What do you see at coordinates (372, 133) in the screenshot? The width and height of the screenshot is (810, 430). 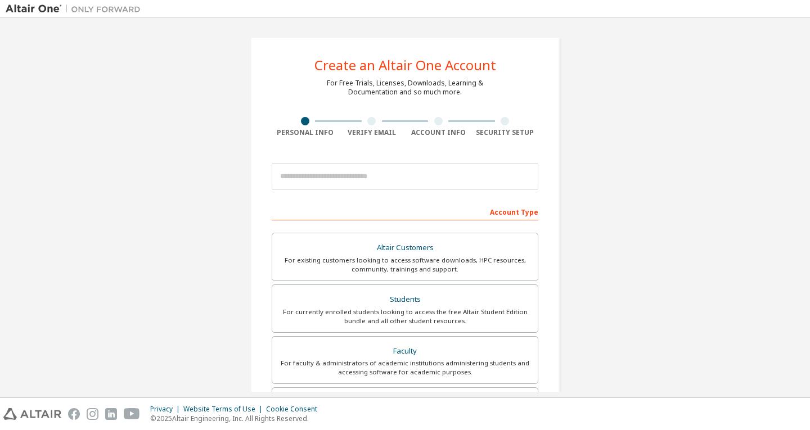 I see `div: Verify Email` at bounding box center [372, 133].